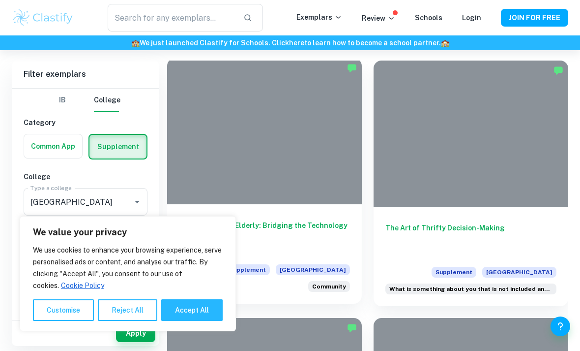 The image size is (580, 351). I want to click on div: Reflect on a time when you have worked to enhance a community to which you feel connected. Why ha..., so click(329, 286).